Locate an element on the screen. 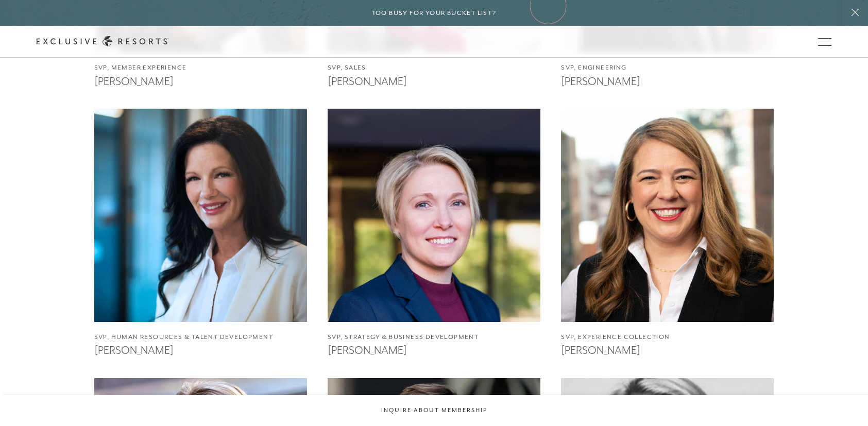  h4: SVP, Human Resources & Talent Development is located at coordinates (200, 337).